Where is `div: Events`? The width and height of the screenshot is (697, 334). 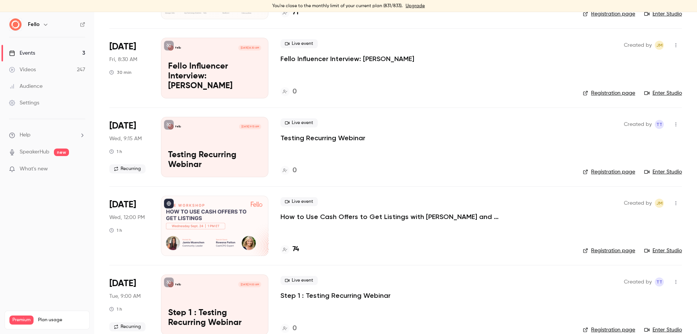
div: Events is located at coordinates (22, 53).